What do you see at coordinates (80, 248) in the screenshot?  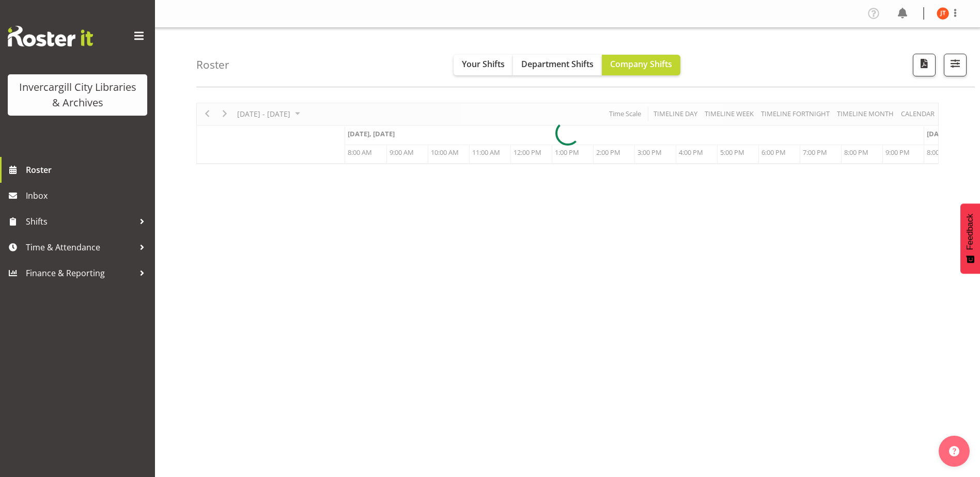 I see `span: Time & Attendance` at bounding box center [80, 248].